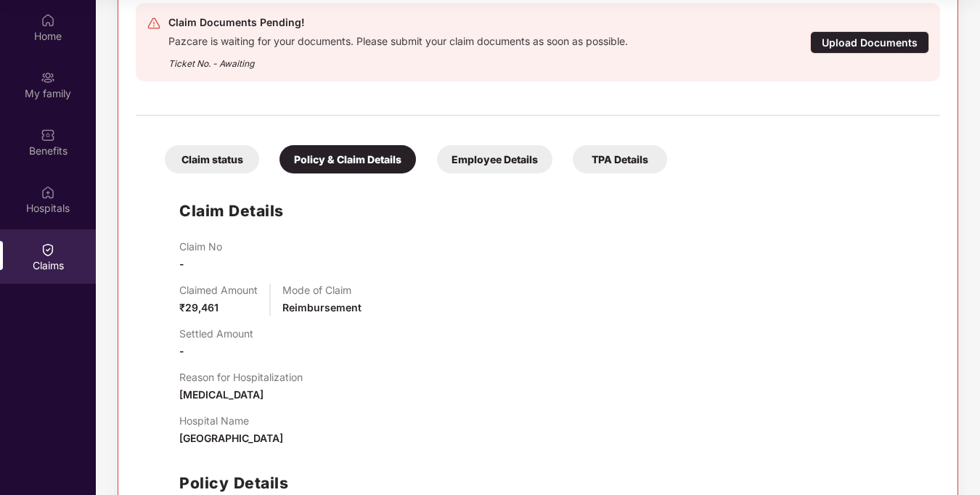  What do you see at coordinates (153, 23) in the screenshot?
I see `img: svg+xml;base64,PHN2ZyB4bWxucz0iaHR0cDovL3d3dy53My5vcmcvMjAwMC9zdmciIHdpZHRoPSIyNCIgaGVpZ2h0PSIyNC...` at bounding box center [153, 23].